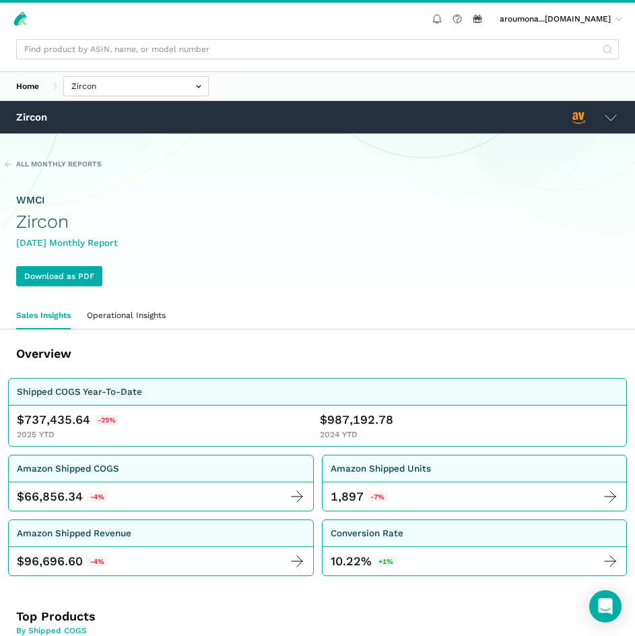 This screenshot has width=635, height=636. I want to click on a: Sales Insights, so click(43, 315).